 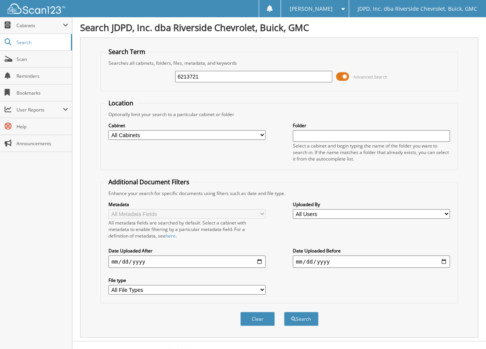 I want to click on span: Help, so click(x=42, y=127).